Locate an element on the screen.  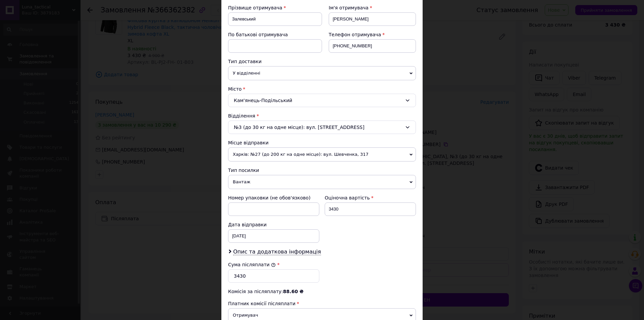
span: Місце відправки is located at coordinates (248, 143).